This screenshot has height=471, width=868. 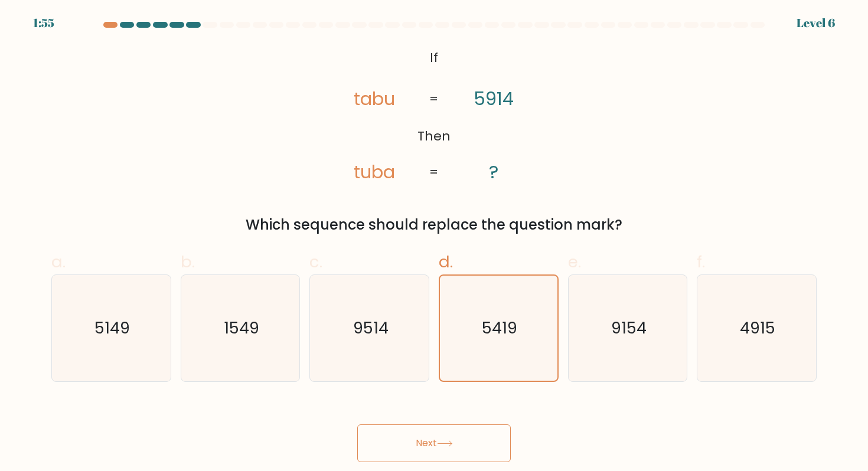 I want to click on text: 1549, so click(x=242, y=328).